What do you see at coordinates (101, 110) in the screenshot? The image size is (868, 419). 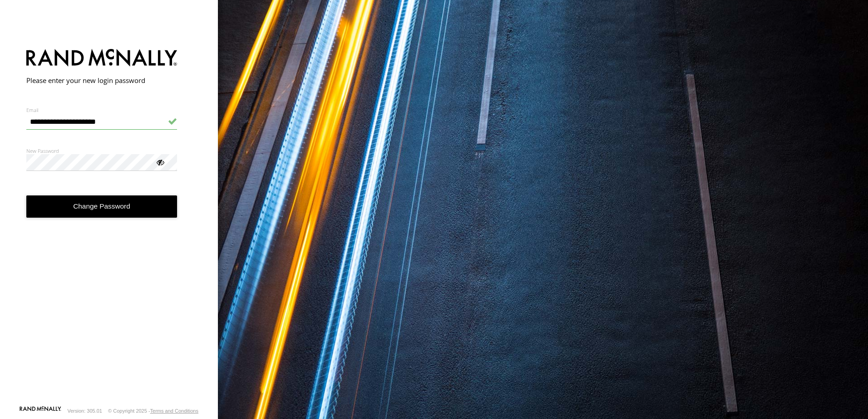 I see `label: Email` at bounding box center [101, 110].